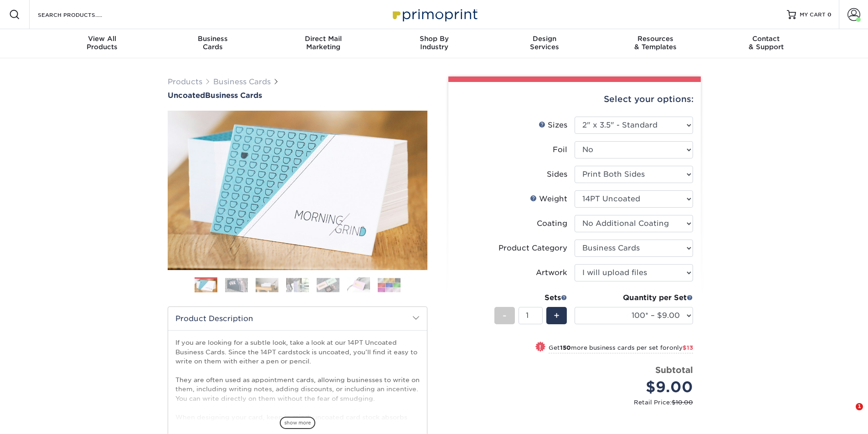 This screenshot has width=868, height=434. What do you see at coordinates (766, 44) in the screenshot?
I see `a: Contact& Support` at bounding box center [766, 44].